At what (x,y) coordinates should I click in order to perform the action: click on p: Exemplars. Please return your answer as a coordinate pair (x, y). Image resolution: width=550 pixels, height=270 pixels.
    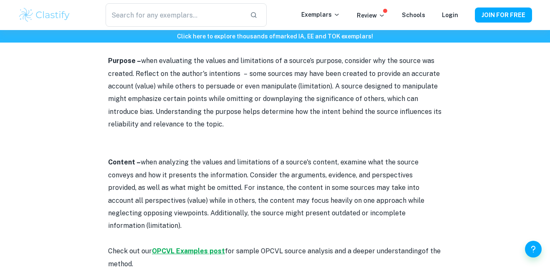
    Looking at the image, I should click on (321, 15).